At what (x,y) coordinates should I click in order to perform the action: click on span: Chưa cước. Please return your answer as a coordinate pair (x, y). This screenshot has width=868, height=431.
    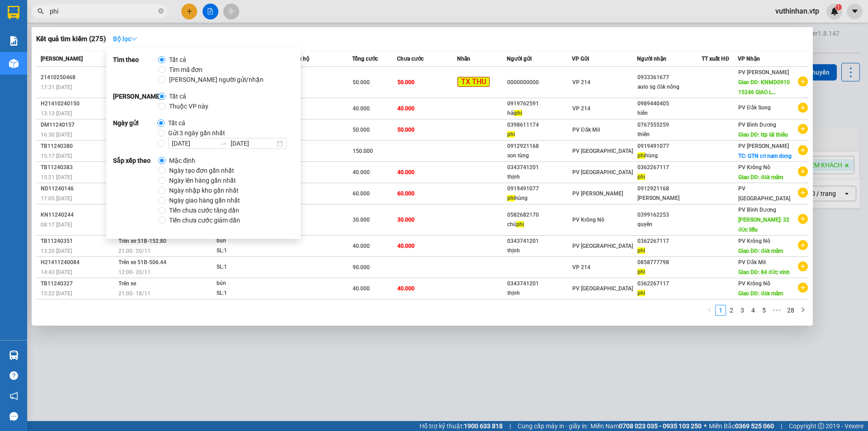
    Looking at the image, I should click on (411, 59).